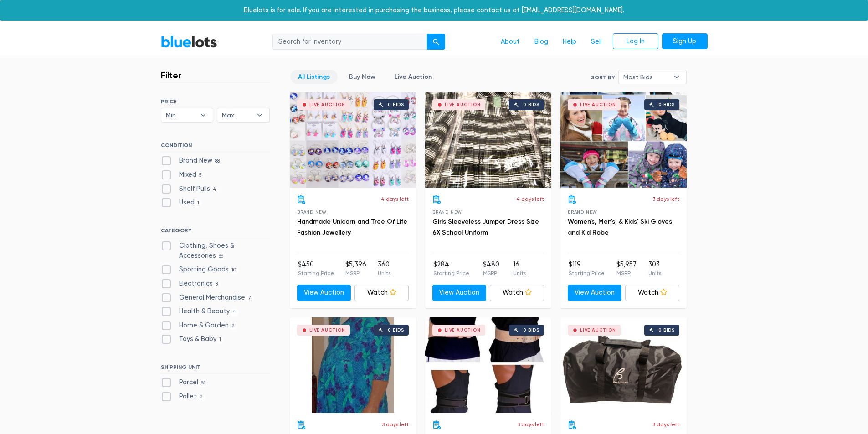 This screenshot has height=434, width=868. Describe the element at coordinates (250, 298) in the screenshot. I see `span: 7` at that location.